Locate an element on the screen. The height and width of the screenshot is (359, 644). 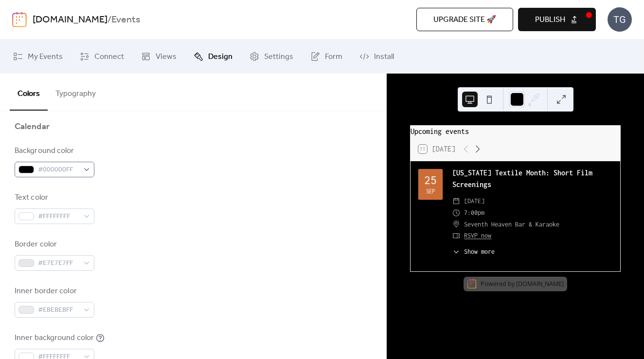
span: #E7E7E7FF is located at coordinates (58, 263).